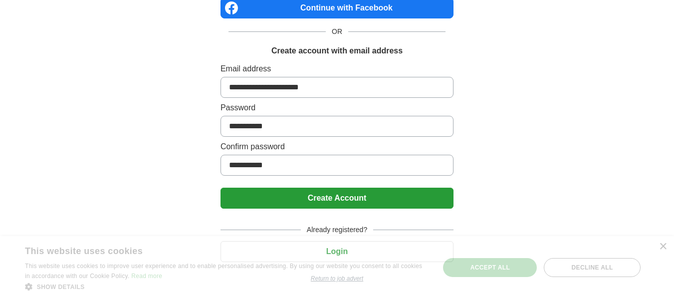 The height and width of the screenshot is (299, 674). What do you see at coordinates (337, 229) in the screenshot?
I see `span: Already registered?` at bounding box center [337, 229].